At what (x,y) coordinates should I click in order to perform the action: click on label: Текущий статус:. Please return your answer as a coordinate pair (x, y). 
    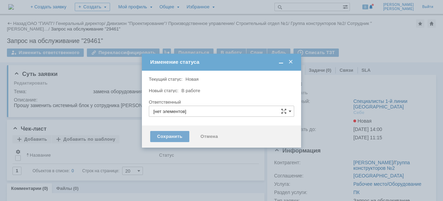
    Looking at the image, I should click on (165, 79).